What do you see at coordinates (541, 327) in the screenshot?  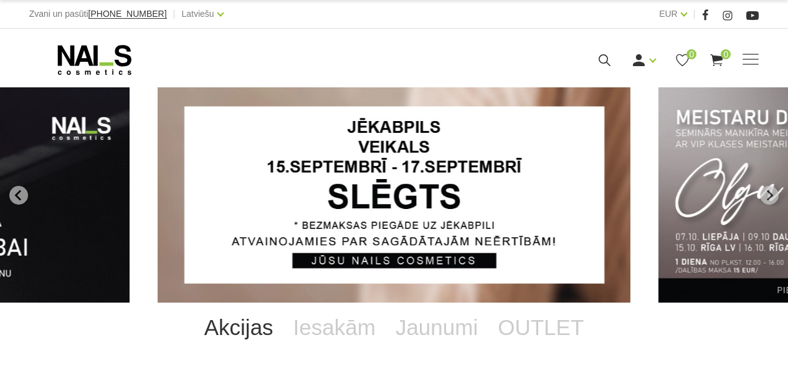 I see `a: OUTLET` at bounding box center [541, 327].